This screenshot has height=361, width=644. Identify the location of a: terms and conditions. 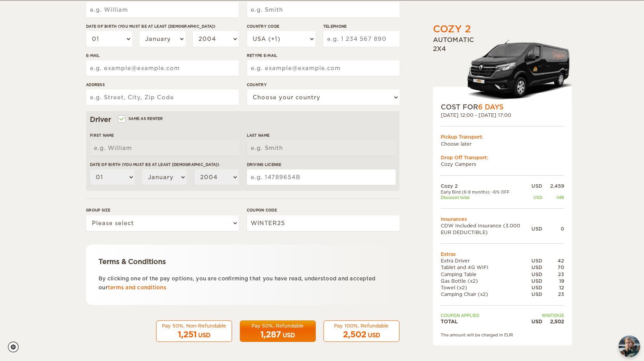
(137, 287).